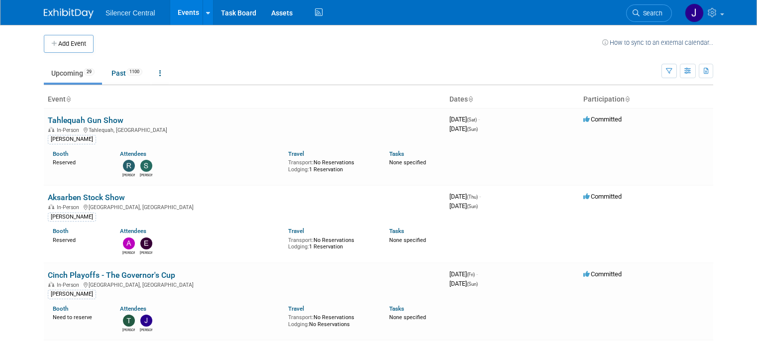 The image size is (757, 346). What do you see at coordinates (512, 99) in the screenshot?
I see `th: Dates` at bounding box center [512, 99].